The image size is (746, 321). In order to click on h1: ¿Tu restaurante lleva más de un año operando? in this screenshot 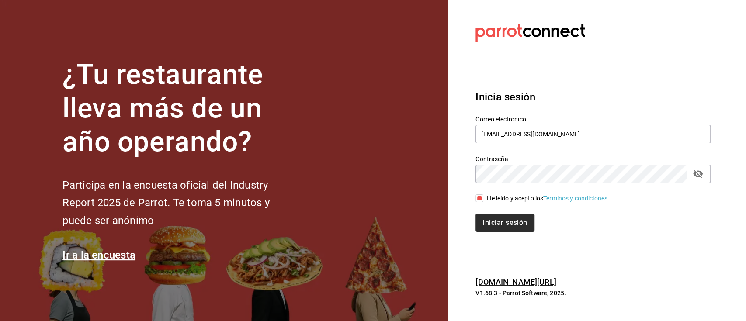, I will do `click(180, 108)`.